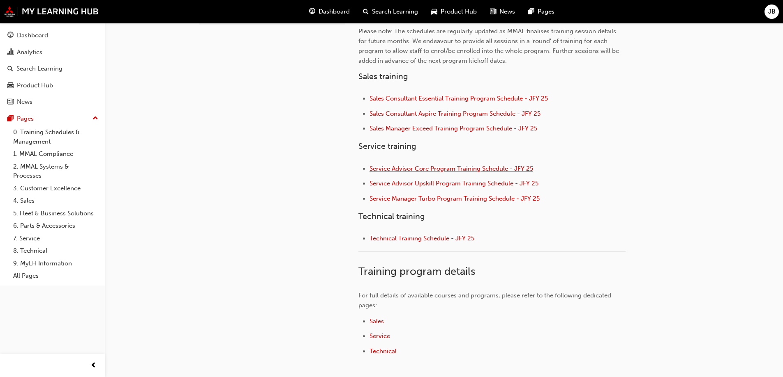 Image resolution: width=783 pixels, height=377 pixels. What do you see at coordinates (541, 12) in the screenshot?
I see `a: pages-iconPages` at bounding box center [541, 12].